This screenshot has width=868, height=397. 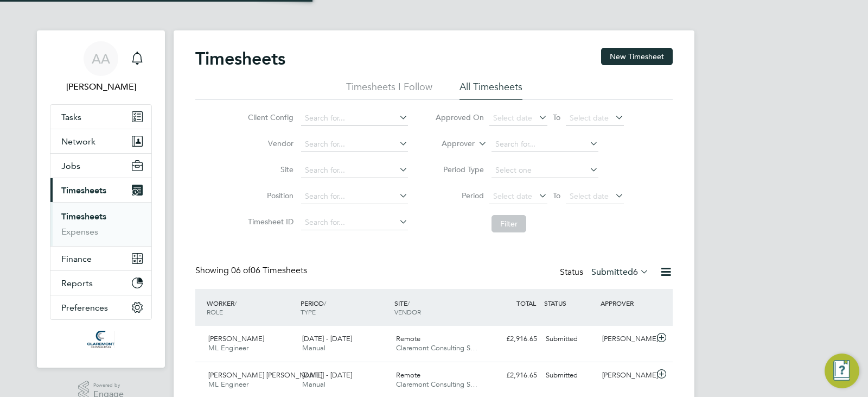 What do you see at coordinates (569, 302) in the screenshot?
I see `div: STATUS` at bounding box center [569, 302].